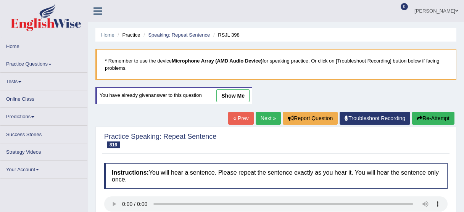 This screenshot has width=464, height=212. Describe the element at coordinates (404, 6) in the screenshot. I see `span: 0` at that location.